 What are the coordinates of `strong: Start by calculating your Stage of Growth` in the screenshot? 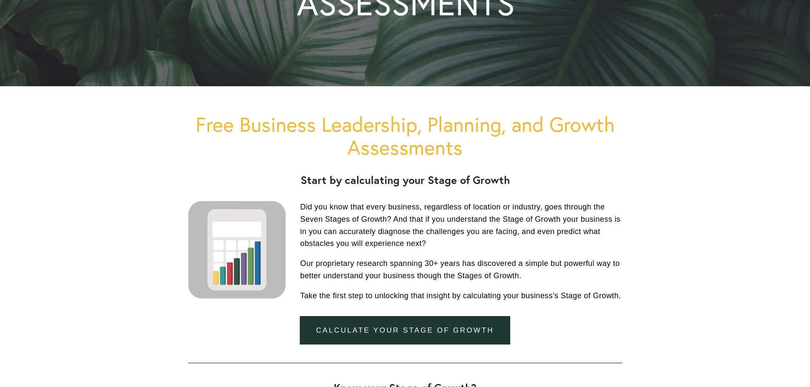 It's located at (405, 180).